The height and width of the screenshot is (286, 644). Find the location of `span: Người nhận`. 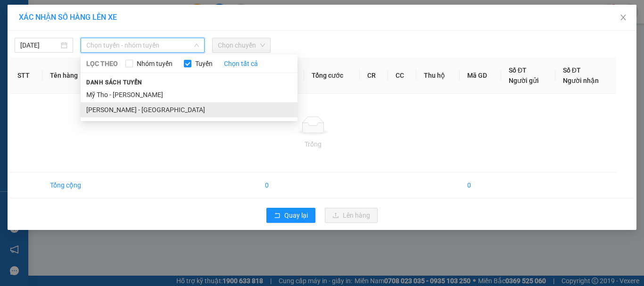

span: Người nhận is located at coordinates (581, 81).